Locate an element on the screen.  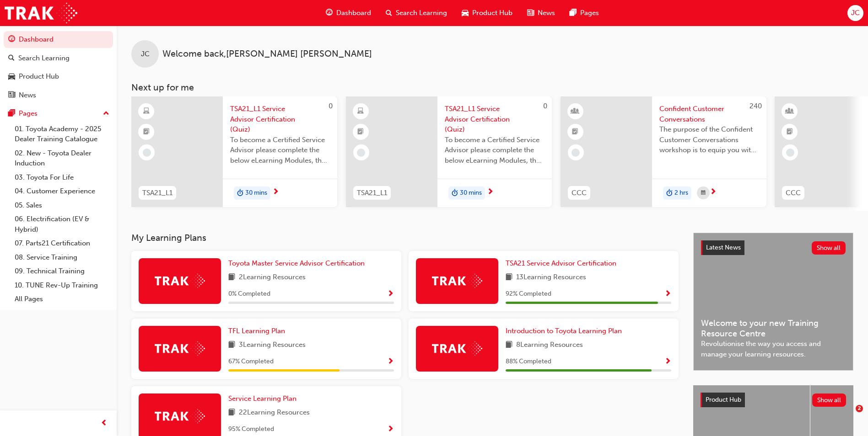
span: The purpose of the Confident Customer Conversations workshop is to equip you with tools to commun... is located at coordinates (710, 140).